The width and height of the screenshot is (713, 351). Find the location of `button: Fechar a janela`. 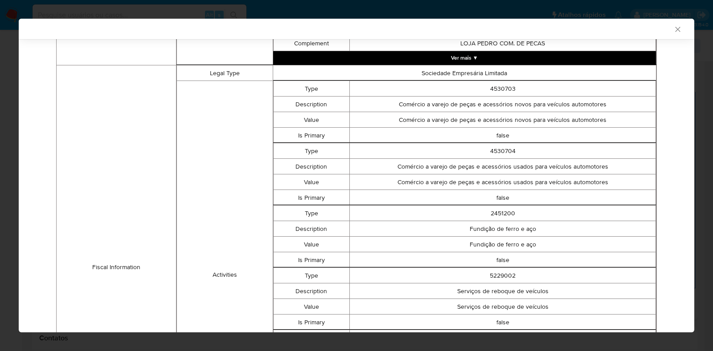

button: Fechar a janela is located at coordinates (677, 29).